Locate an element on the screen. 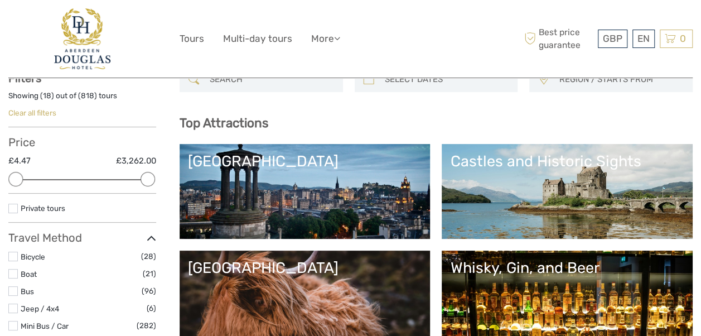  h3: Travel Method is located at coordinates (82, 237).